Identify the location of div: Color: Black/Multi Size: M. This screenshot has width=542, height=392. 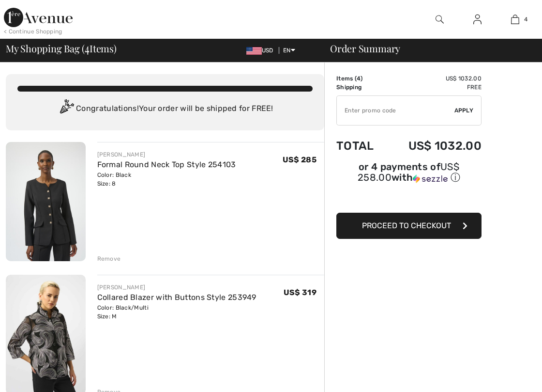
(177, 312).